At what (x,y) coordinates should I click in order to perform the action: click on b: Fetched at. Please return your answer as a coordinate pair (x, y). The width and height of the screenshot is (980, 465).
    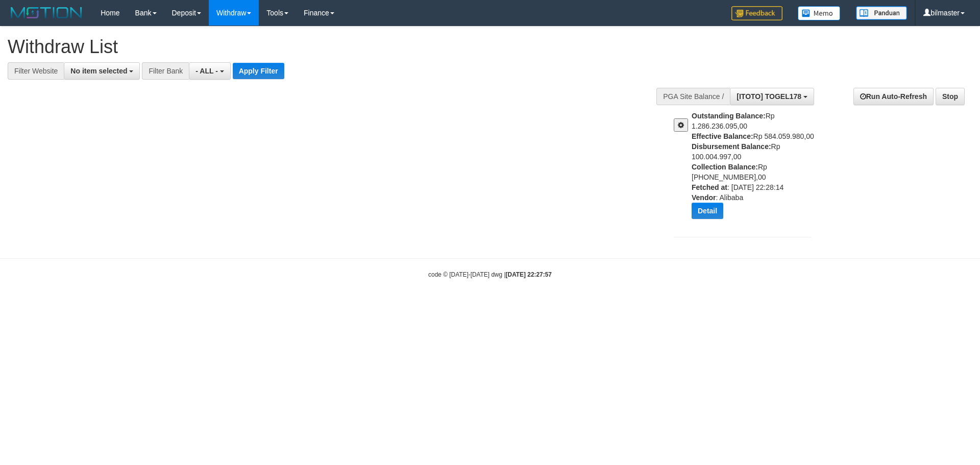
    Looking at the image, I should click on (710, 187).